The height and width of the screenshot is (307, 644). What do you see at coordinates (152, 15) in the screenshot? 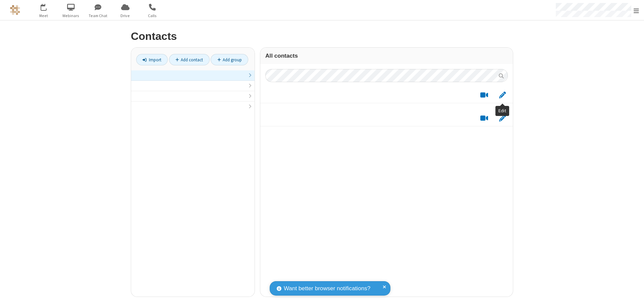
I see `span: Calls` at bounding box center [152, 15].